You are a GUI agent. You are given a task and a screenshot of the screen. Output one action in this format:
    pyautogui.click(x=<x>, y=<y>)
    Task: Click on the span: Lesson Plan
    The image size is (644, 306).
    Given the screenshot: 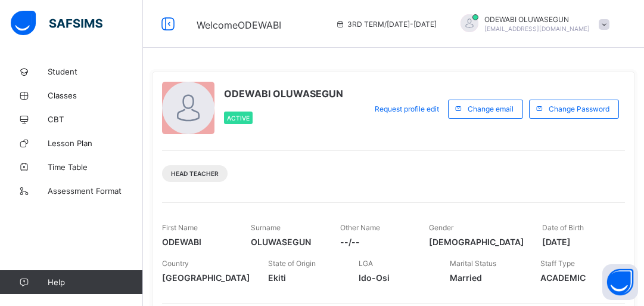 What is the action you would take?
    pyautogui.click(x=95, y=143)
    